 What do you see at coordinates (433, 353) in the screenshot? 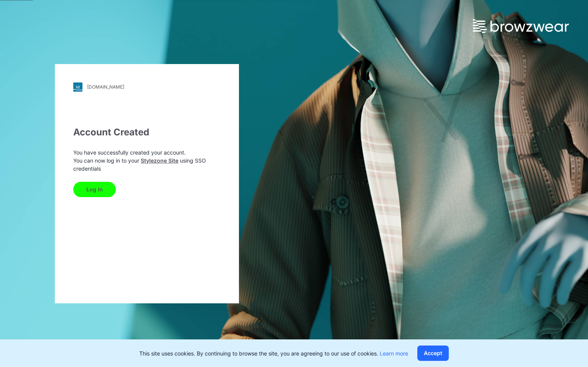
I see `button: Accept` at bounding box center [433, 353].